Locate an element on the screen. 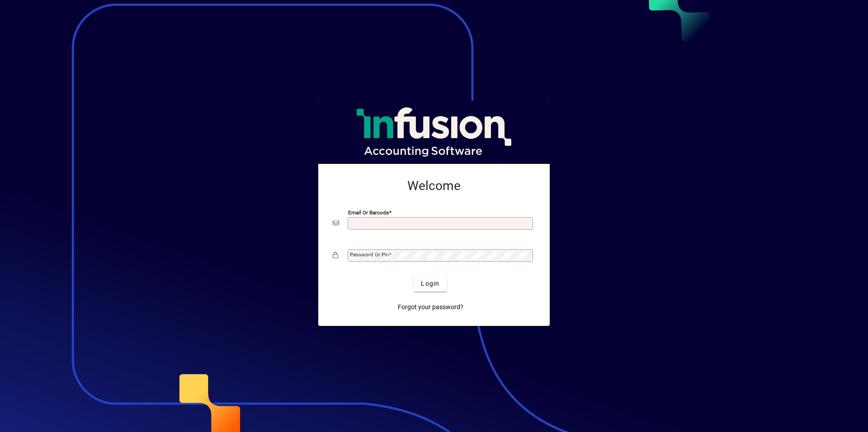  a: Forgot your password? is located at coordinates (430, 308).